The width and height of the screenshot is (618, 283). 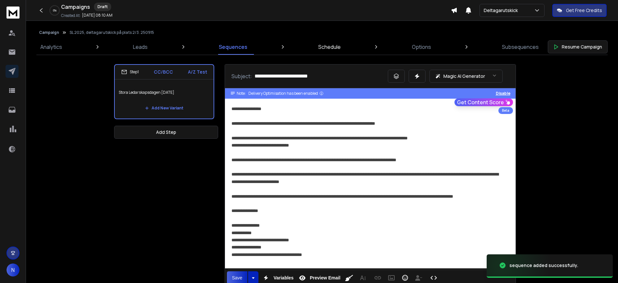 What do you see at coordinates (13, 270) in the screenshot?
I see `span: N` at bounding box center [13, 270].